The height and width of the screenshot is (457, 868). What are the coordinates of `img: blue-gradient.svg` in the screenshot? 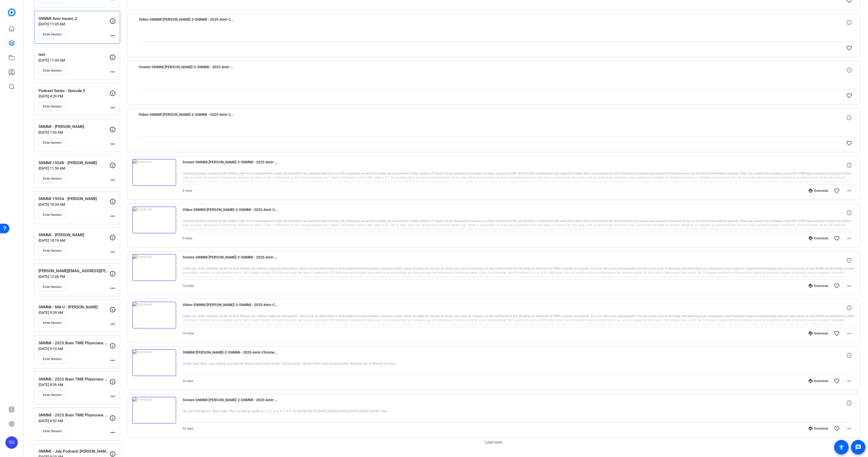 It's located at (12, 13).